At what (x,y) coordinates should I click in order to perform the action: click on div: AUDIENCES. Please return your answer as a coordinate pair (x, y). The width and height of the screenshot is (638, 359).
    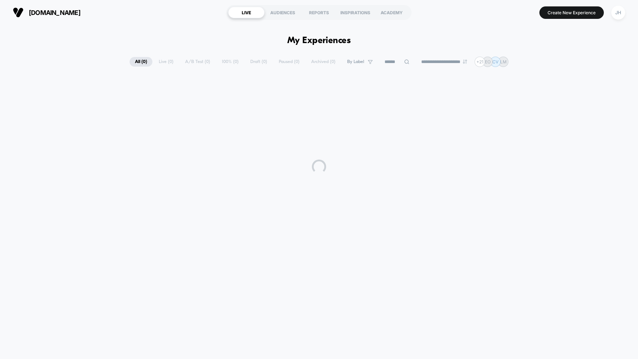
    Looking at the image, I should click on (283, 12).